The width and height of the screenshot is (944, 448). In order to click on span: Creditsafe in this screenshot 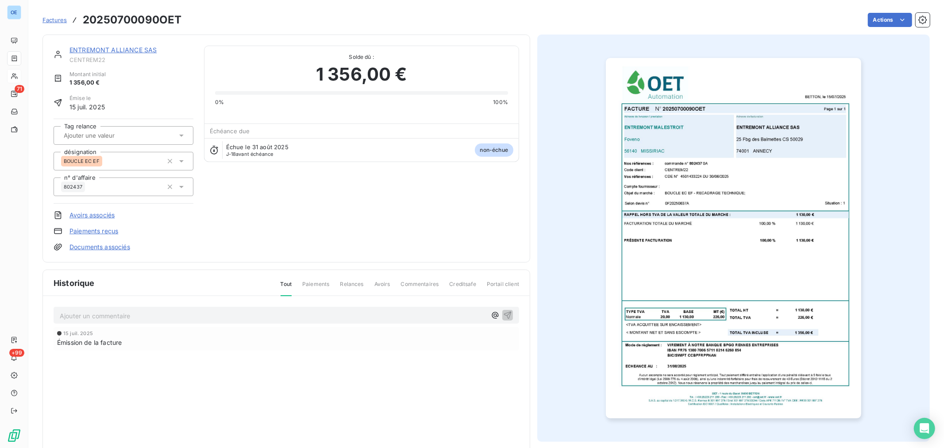, I will do `click(462, 288)`.